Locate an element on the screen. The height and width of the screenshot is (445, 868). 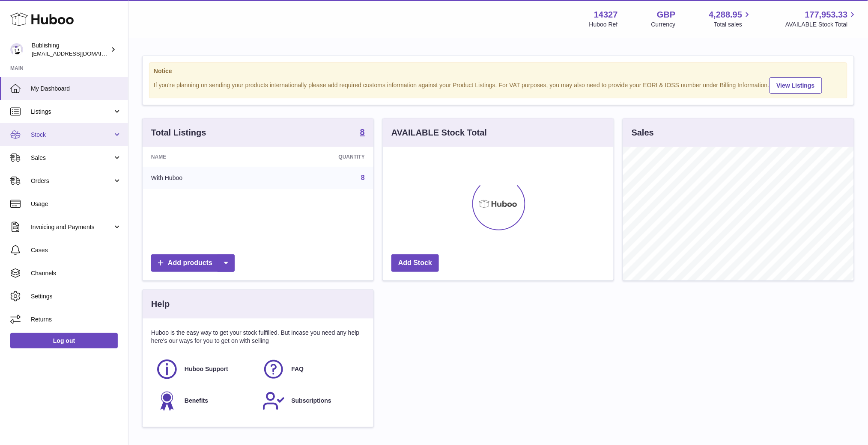
span: AVAILABLE Stock Total is located at coordinates (821, 24).